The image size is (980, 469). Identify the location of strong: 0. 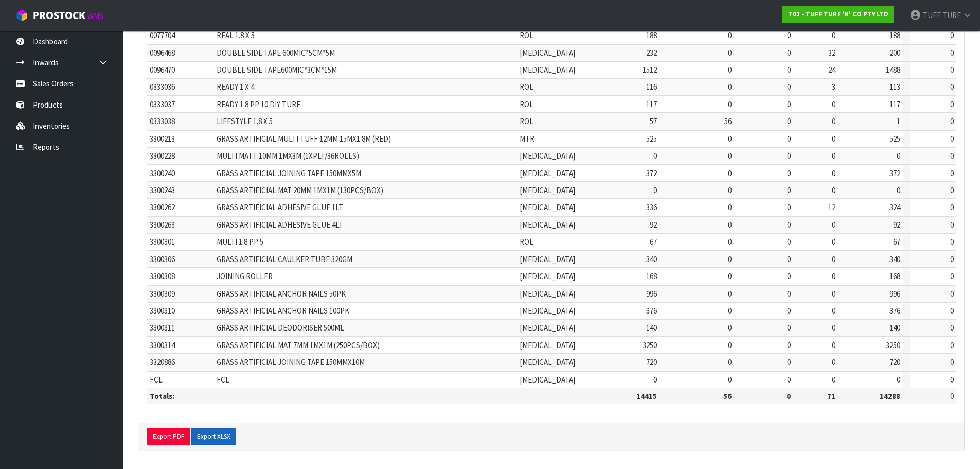
(789, 396).